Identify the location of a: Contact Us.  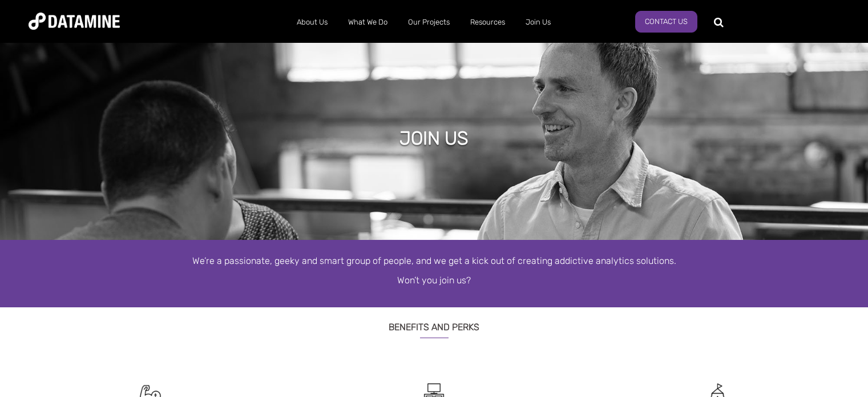
(666, 21).